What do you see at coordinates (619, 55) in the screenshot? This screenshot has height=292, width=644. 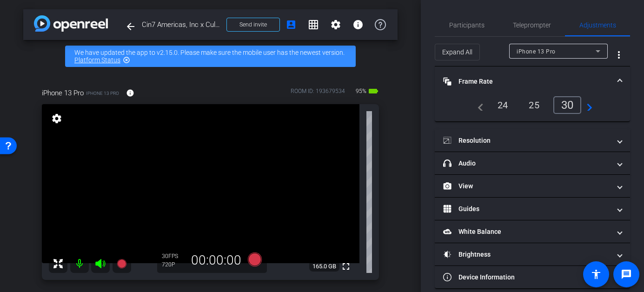 I see `mat-icon: more_vert` at bounding box center [619, 55].